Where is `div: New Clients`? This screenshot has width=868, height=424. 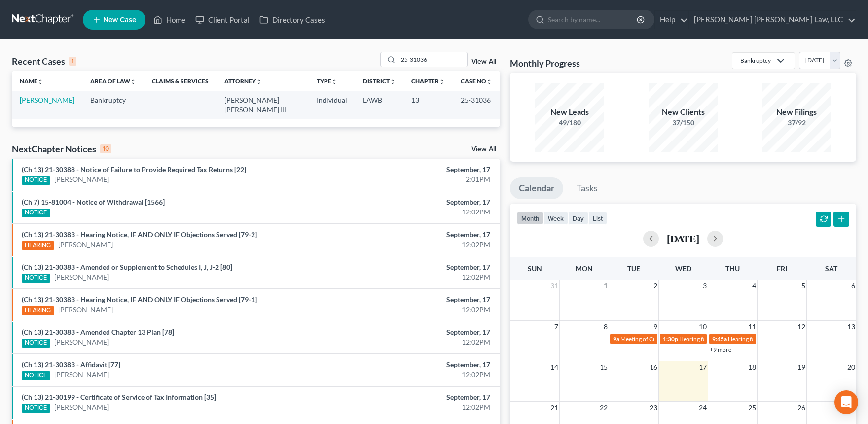 div: New Clients is located at coordinates (683, 112).